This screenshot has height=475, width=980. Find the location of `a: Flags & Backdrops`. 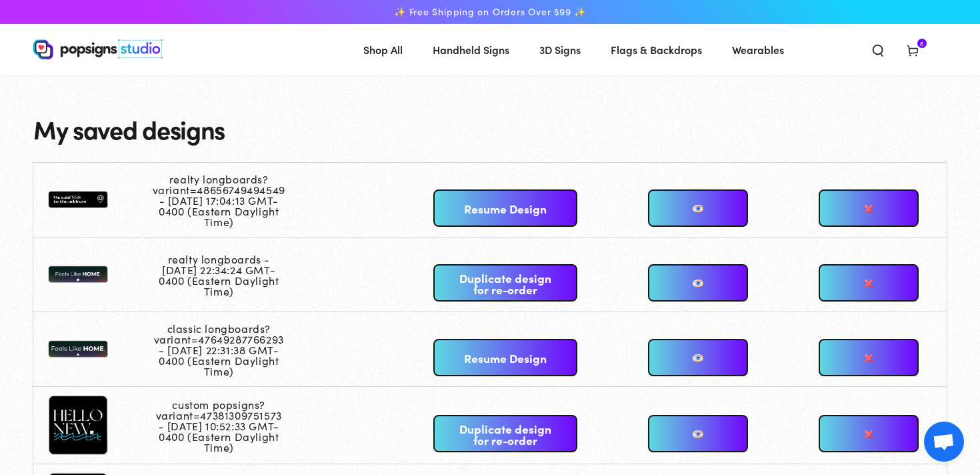

a: Flags & Backdrops is located at coordinates (656, 50).